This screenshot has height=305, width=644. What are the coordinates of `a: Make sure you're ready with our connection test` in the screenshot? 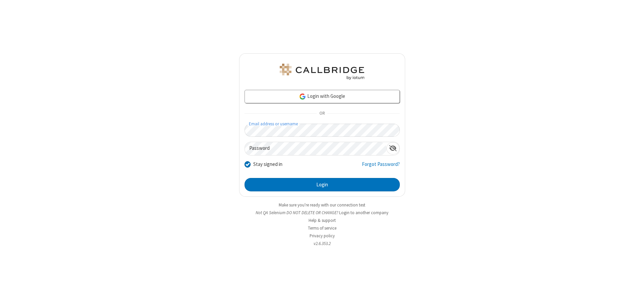 It's located at (322, 205).